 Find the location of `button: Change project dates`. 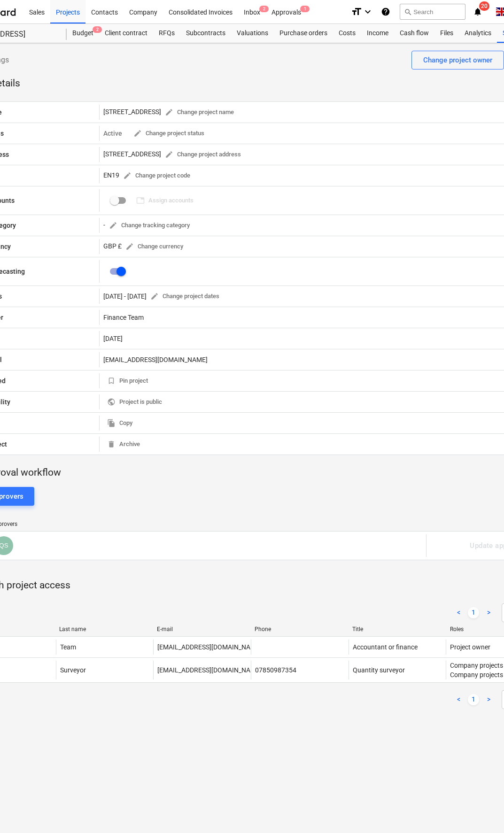

button: Change project dates is located at coordinates (184, 296).